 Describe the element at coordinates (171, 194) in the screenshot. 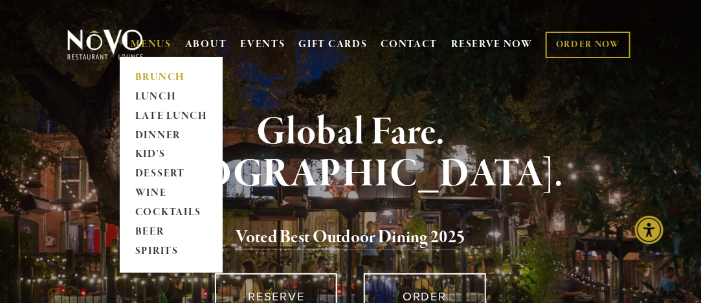

I see `a: WINE` at that location.